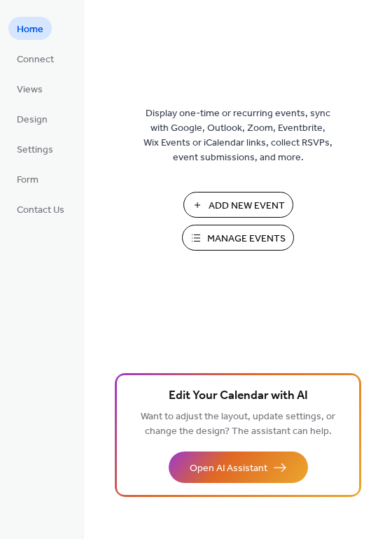 The width and height of the screenshot is (392, 539). I want to click on span: Design, so click(32, 120).